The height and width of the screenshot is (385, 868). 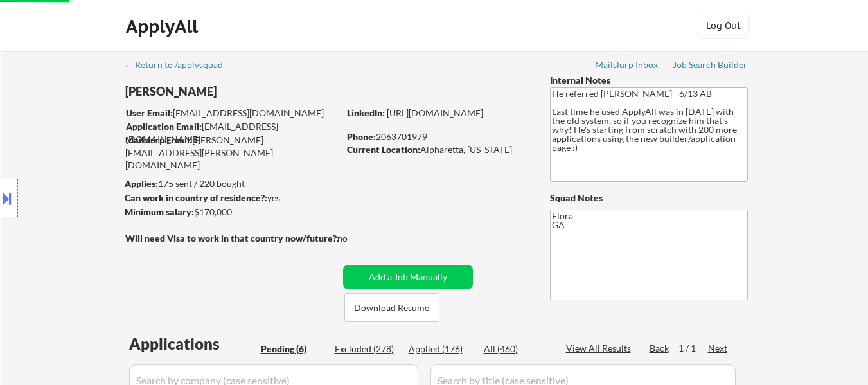 What do you see at coordinates (293, 349) in the screenshot?
I see `div: Pending (6)` at bounding box center [293, 349].